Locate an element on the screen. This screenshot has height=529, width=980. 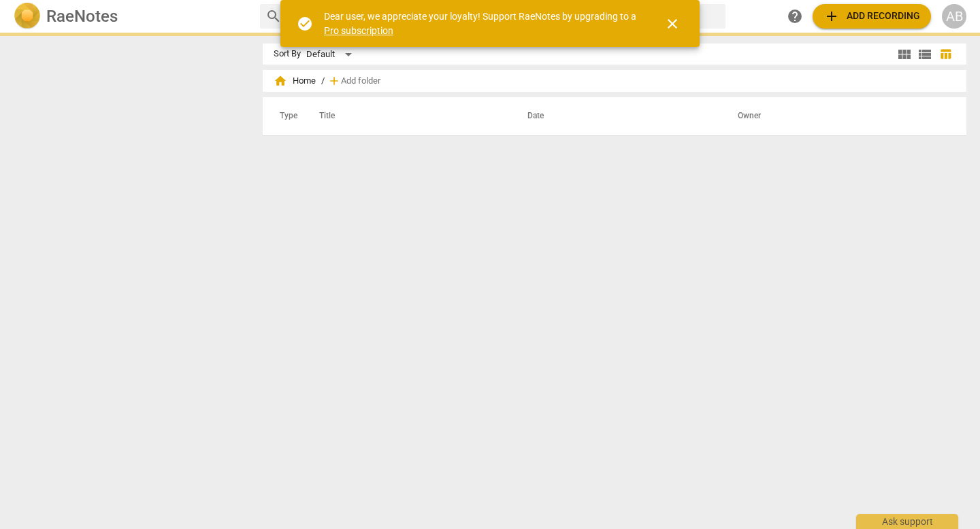
div: Sort By is located at coordinates (287, 54).